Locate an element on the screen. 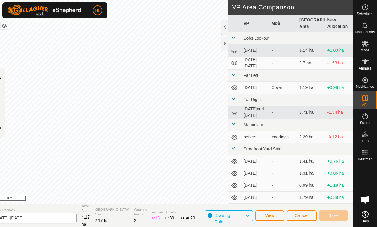 The height and width of the screenshot is (227, 377). a: Open chat is located at coordinates (365, 199).